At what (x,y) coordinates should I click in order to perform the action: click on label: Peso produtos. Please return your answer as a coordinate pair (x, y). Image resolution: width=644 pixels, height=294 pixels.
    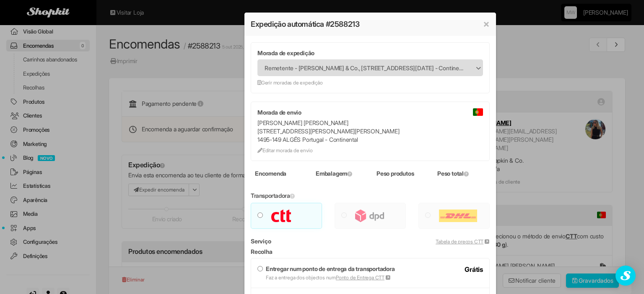
    Looking at the image, I should click on (395, 174).